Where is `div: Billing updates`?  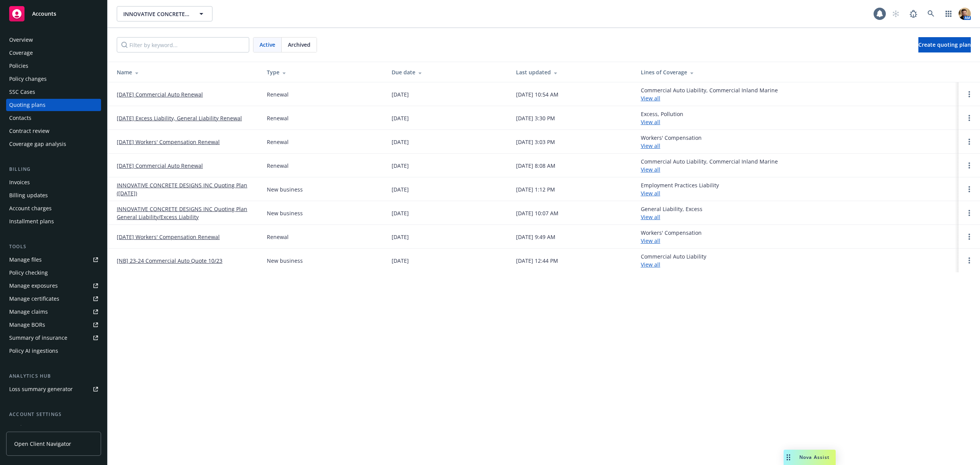 div: Billing updates is located at coordinates (28, 196).